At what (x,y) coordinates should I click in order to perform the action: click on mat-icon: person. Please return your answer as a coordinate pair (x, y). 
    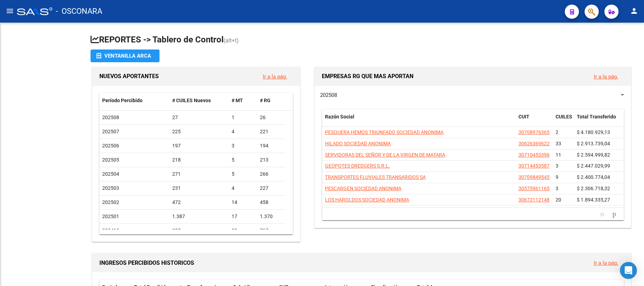
    Looking at the image, I should click on (634, 11).